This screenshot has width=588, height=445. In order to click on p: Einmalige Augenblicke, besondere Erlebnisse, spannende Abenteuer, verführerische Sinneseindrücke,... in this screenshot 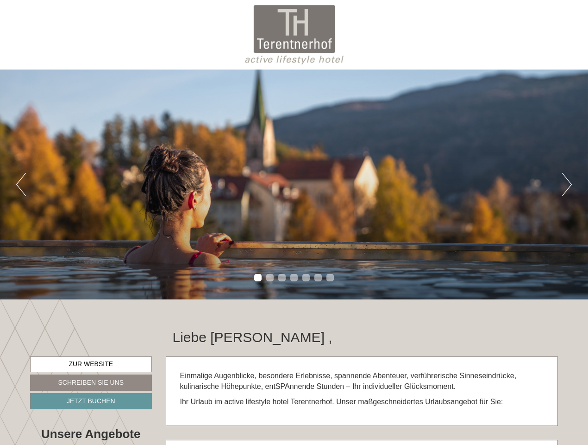, I will do `click(362, 381)`.